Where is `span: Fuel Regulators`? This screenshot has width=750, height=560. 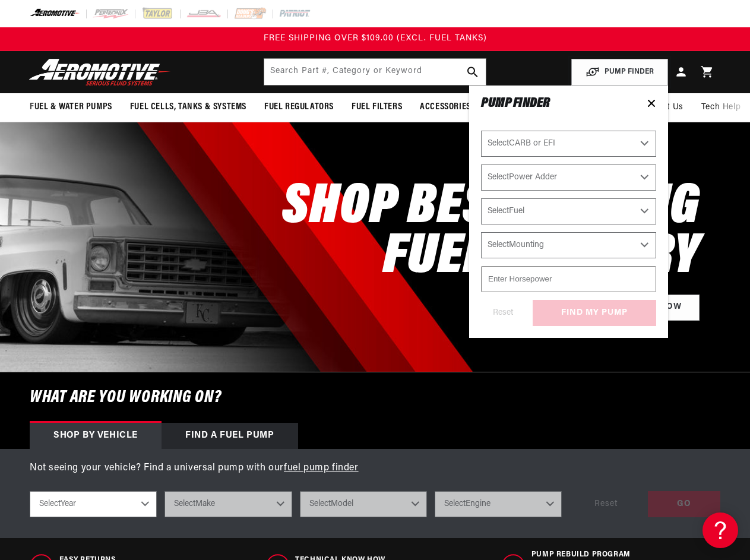 span: Fuel Regulators is located at coordinates (298, 107).